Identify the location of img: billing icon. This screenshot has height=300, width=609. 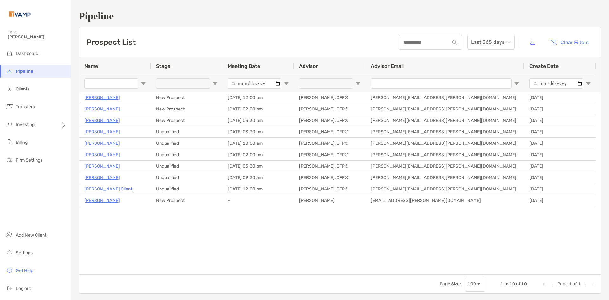
(10, 142).